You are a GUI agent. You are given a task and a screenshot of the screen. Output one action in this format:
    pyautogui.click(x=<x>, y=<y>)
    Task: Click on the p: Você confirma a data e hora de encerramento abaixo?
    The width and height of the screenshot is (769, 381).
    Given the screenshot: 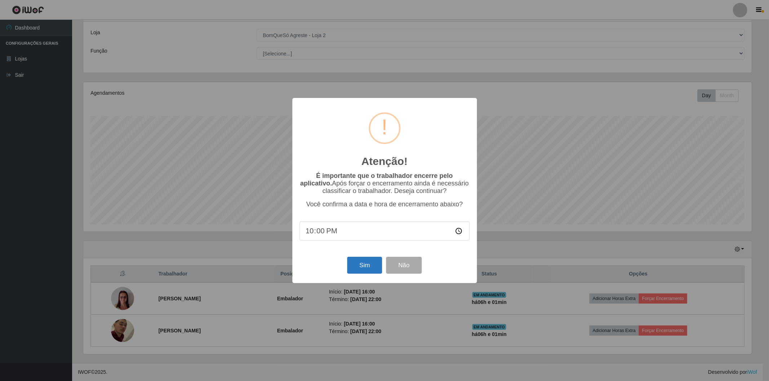 What is the action you would take?
    pyautogui.click(x=385, y=204)
    